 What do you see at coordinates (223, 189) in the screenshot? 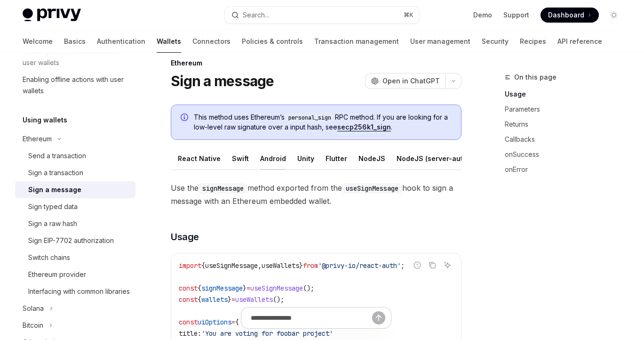
I see `code: signMessage` at bounding box center [223, 189].